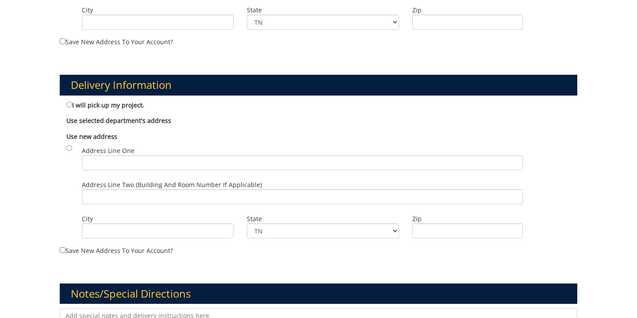  What do you see at coordinates (302, 192) in the screenshot?
I see `label: Address Line Two (Building and Room Number if applicable)` at bounding box center [302, 192].